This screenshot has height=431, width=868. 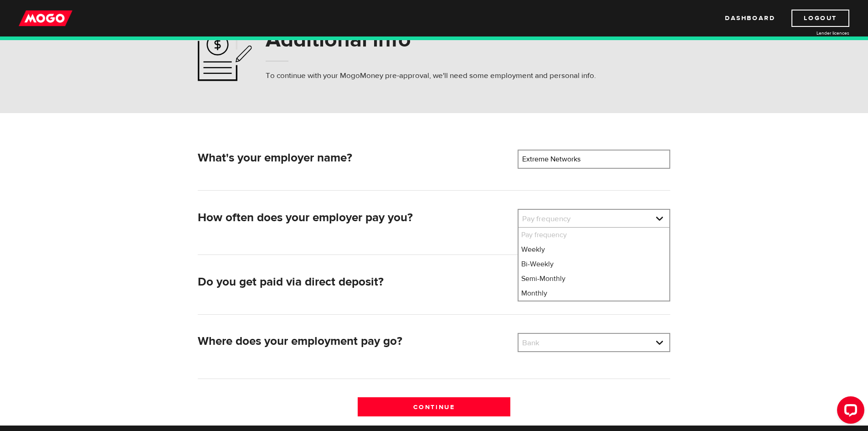 What do you see at coordinates (594, 235) in the screenshot?
I see `li: Pay frequency` at bounding box center [594, 235].